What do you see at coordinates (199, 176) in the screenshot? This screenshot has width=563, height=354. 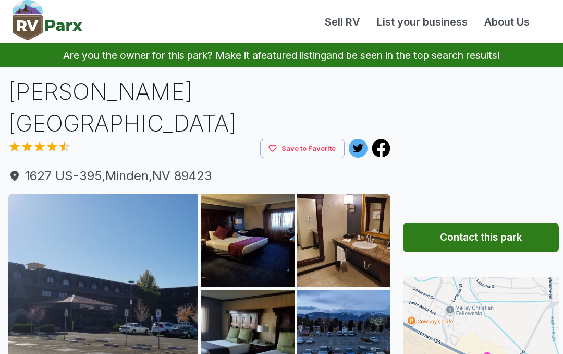 I see `span: 1627 US-395 , Minden , NV 89423` at bounding box center [199, 176].